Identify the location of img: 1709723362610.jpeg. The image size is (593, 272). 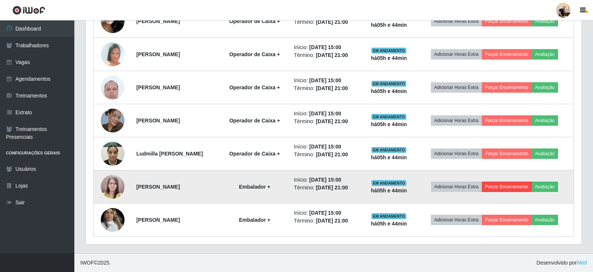
(113, 186).